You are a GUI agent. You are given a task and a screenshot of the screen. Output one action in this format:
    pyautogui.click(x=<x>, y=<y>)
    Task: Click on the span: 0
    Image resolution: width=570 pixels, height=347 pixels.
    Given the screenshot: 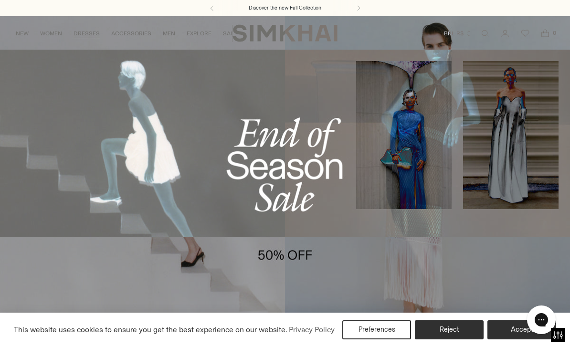 What is the action you would take?
    pyautogui.click(x=554, y=33)
    